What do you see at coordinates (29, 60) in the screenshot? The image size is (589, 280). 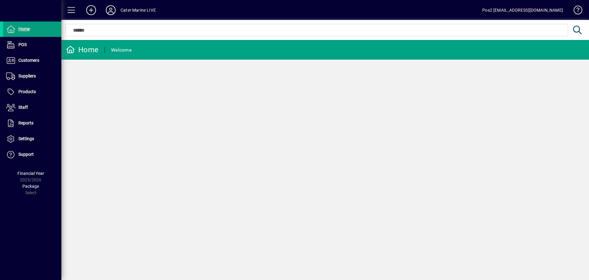 I see `span: Customers` at bounding box center [29, 60].